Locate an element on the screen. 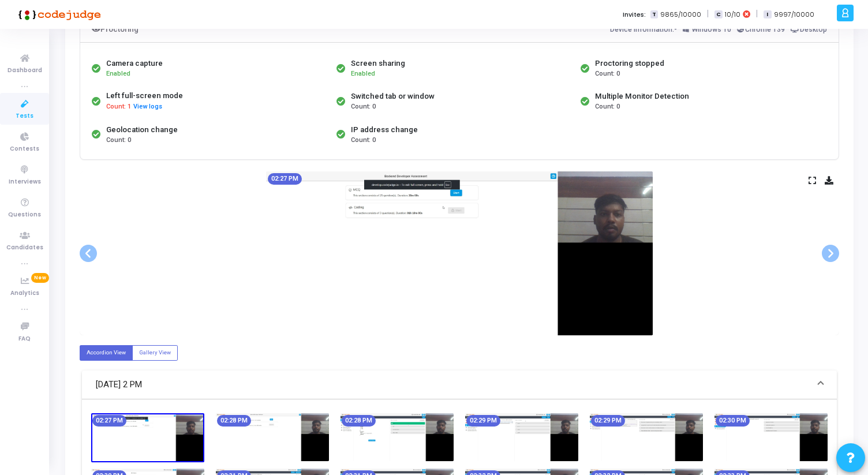 The height and width of the screenshot is (475, 868). span: C is located at coordinates (718, 15).